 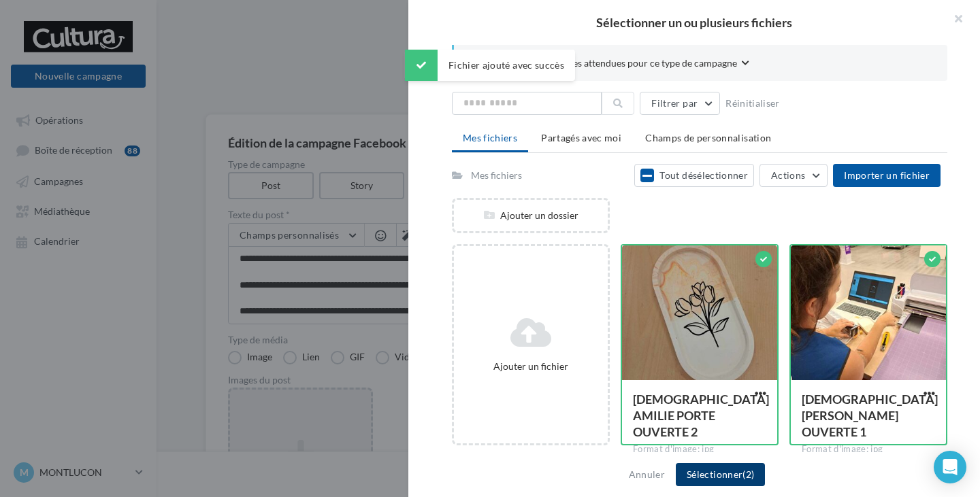 I want to click on div: Ajouter un fichier, so click(x=531, y=367).